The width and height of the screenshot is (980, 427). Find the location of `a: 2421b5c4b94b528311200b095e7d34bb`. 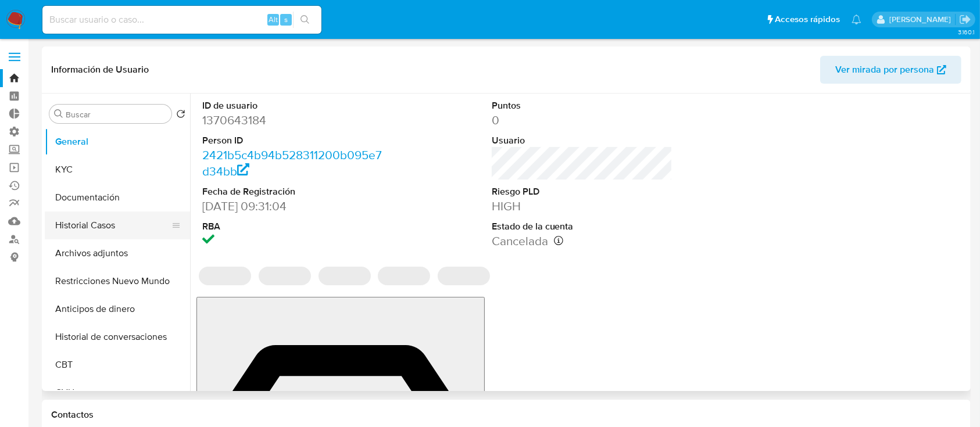

a: 2421b5c4b94b528311200b095e7d34bb is located at coordinates (291, 163).